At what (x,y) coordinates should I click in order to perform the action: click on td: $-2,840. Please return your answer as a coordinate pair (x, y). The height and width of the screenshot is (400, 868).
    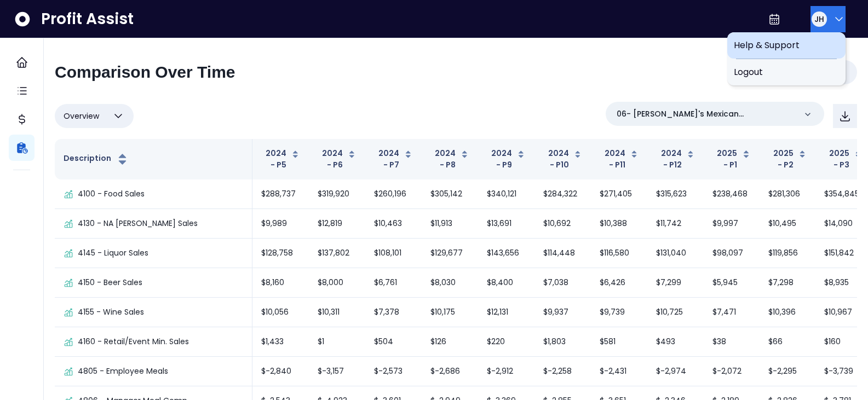
    Looking at the image, I should click on (280, 371).